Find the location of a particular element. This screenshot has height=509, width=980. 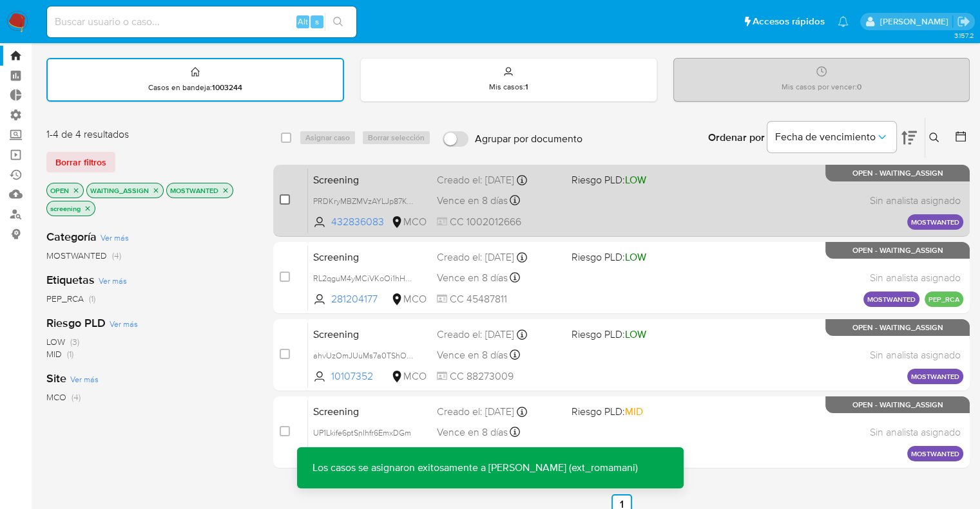

span: s is located at coordinates (317, 22).